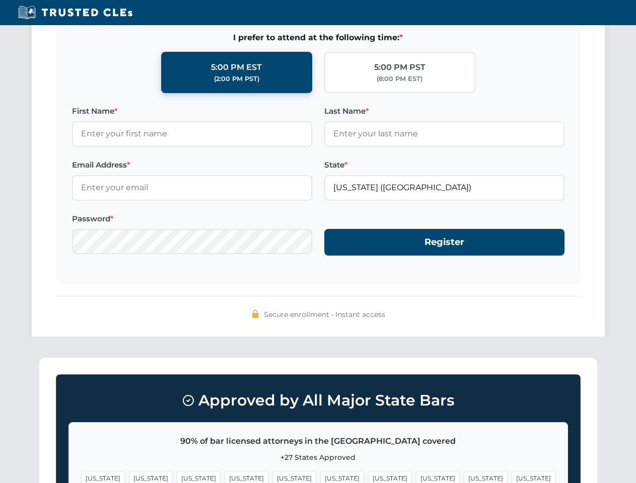 Image resolution: width=636 pixels, height=483 pixels. Describe the element at coordinates (318, 401) in the screenshot. I see `h3: Approved by All Major State Bars` at that location.